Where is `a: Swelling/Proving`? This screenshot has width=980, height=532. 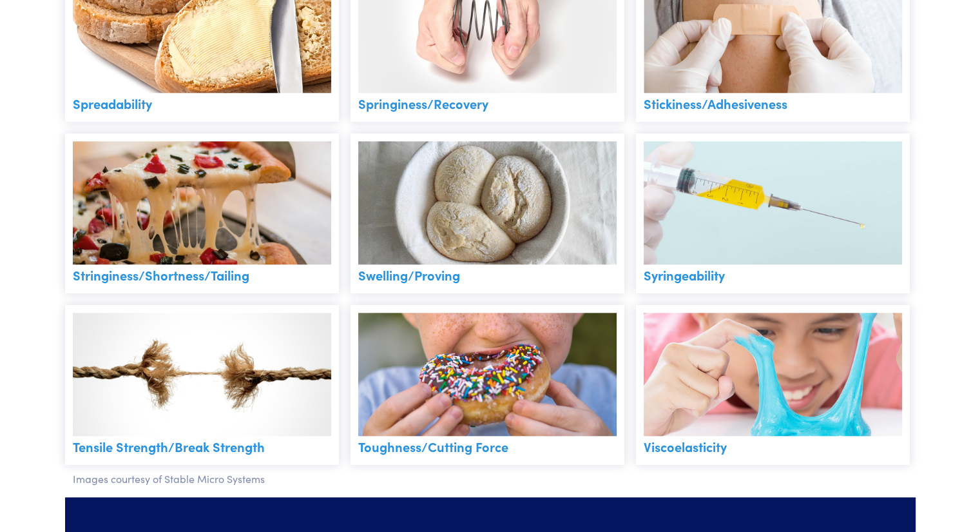
a: Swelling/Proving is located at coordinates (409, 275).